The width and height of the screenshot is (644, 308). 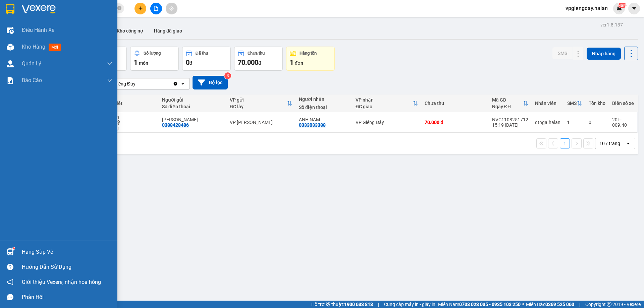 What do you see at coordinates (67, 252) in the screenshot?
I see `div: Hàng sắp về` at bounding box center [67, 252].